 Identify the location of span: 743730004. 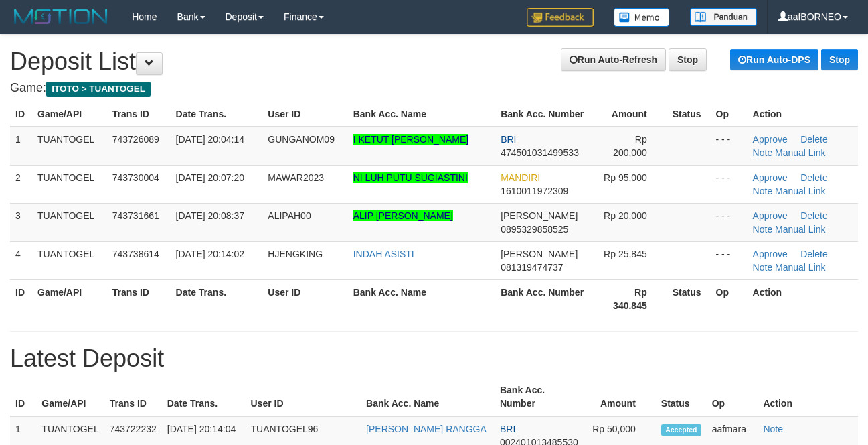
(136, 177).